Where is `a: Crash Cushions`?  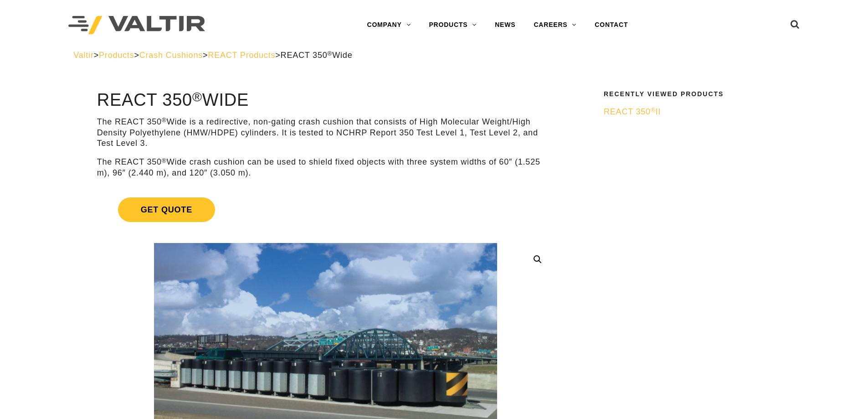 a: Crash Cushions is located at coordinates (171, 55).